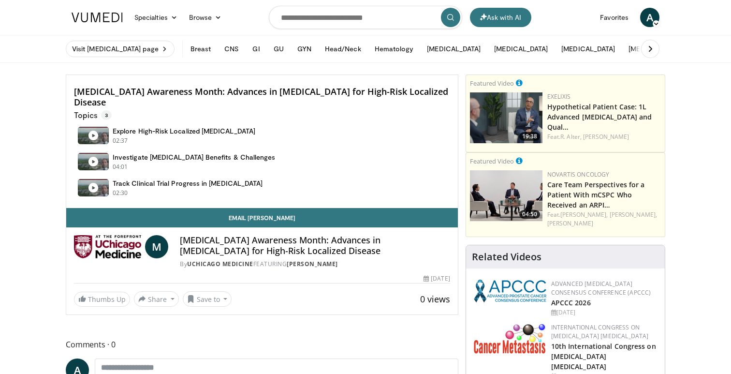 This screenshot has height=374, width=731. I want to click on a: Novartis Oncology, so click(578, 174).